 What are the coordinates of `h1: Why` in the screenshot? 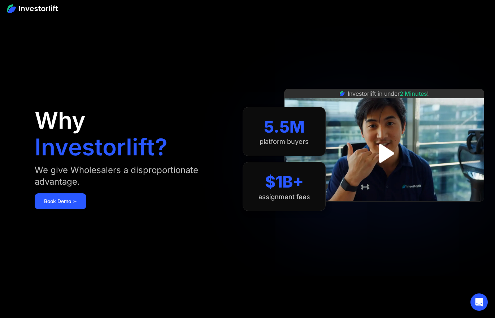 It's located at (60, 120).